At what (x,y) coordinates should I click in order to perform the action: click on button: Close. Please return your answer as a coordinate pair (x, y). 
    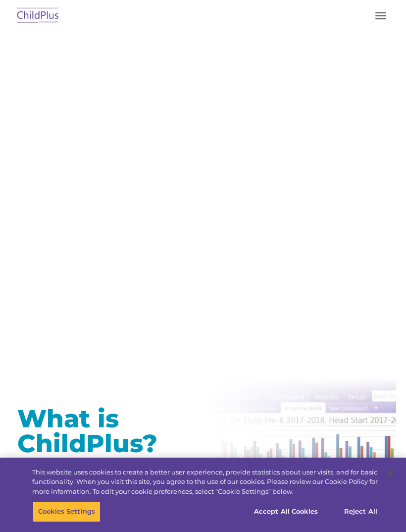
    Looking at the image, I should click on (390, 474).